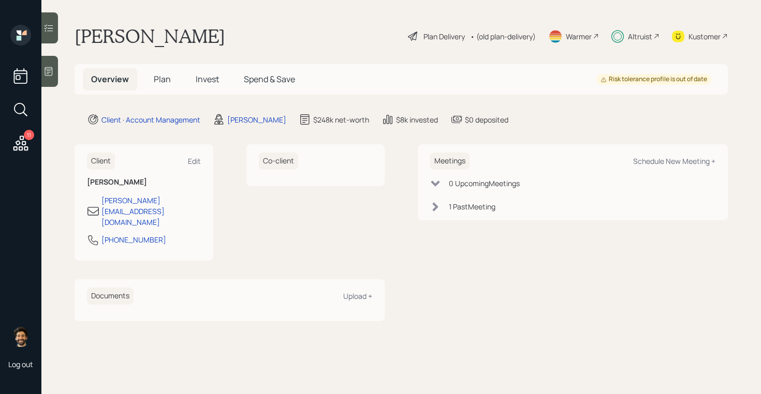 Image resolution: width=761 pixels, height=394 pixels. What do you see at coordinates (704, 36) in the screenshot?
I see `div: Kustomer` at bounding box center [704, 36].